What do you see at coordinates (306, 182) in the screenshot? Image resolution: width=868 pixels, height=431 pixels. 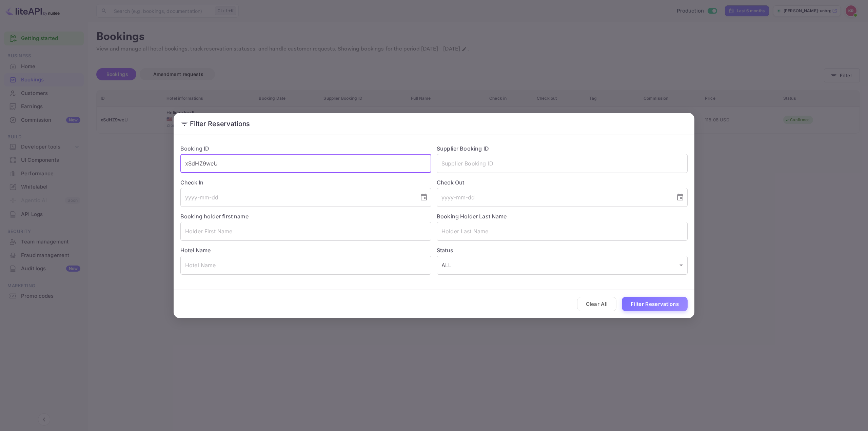 I see `label: Check In` at bounding box center [306, 182].